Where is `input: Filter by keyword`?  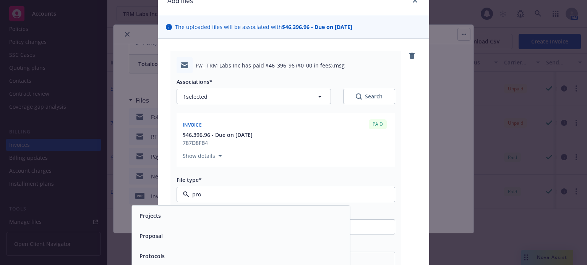
input: Filter by keyword is located at coordinates (284, 194).